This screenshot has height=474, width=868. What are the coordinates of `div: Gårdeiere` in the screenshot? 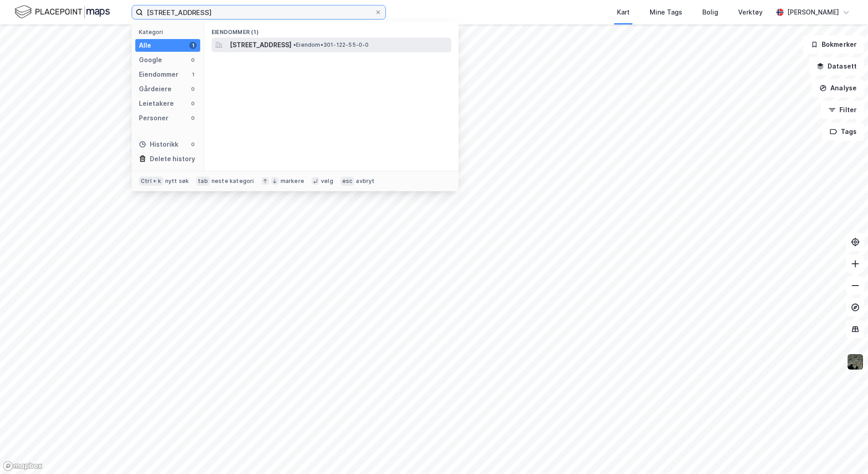 It's located at (155, 89).